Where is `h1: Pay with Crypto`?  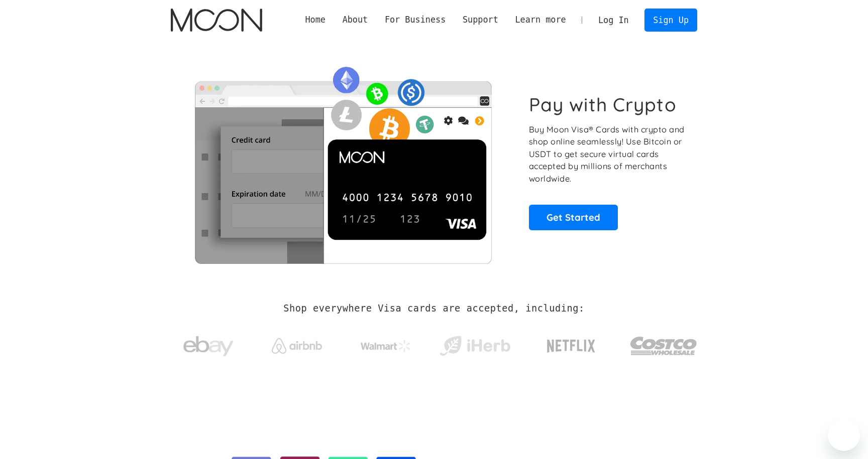
h1: Pay with Crypto is located at coordinates (603, 105).